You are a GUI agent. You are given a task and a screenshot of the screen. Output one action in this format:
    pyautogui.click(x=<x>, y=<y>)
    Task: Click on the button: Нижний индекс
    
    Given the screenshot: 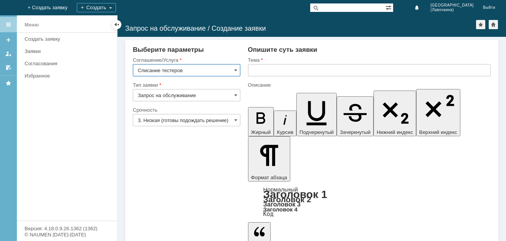 What is the action you would take?
    pyautogui.click(x=394, y=113)
    